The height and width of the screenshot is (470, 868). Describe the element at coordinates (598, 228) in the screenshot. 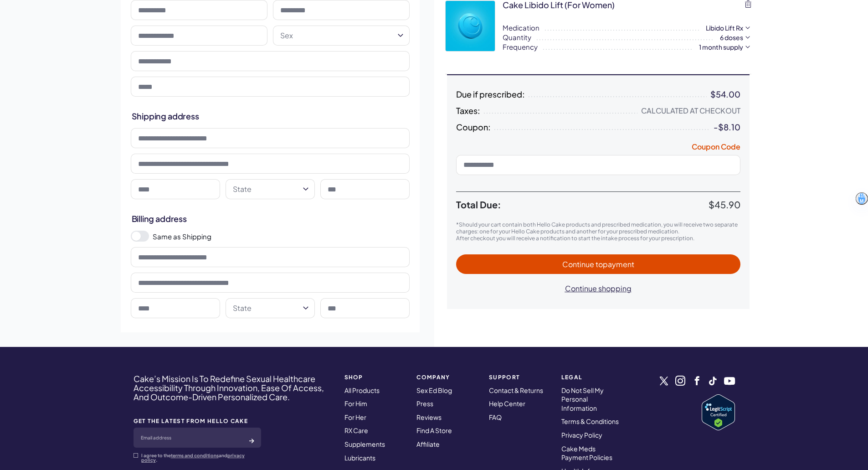

I see `p: *Should your cart contain both Hello Cake products and prescribed medication, you will receive tw...` at that location.